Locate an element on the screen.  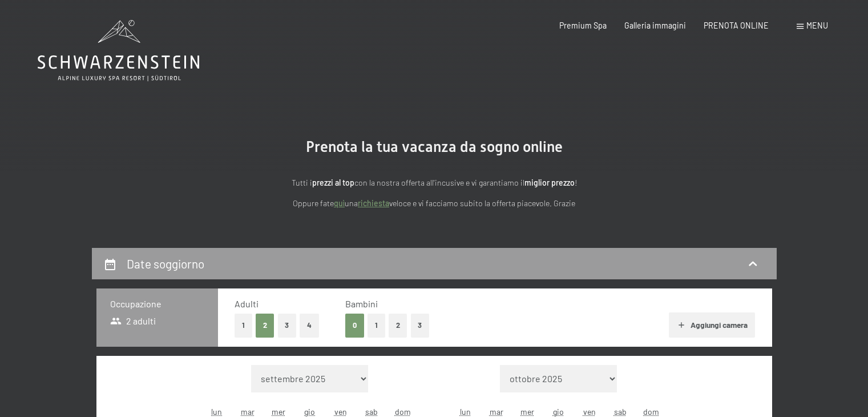
span: Premium Spa is located at coordinates (583, 25).